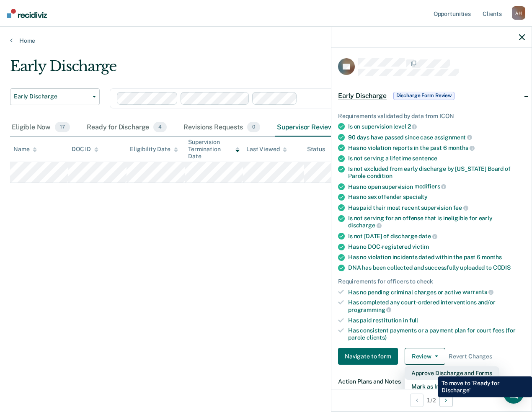 Image resolution: width=532 pixels, height=412 pixels. Describe the element at coordinates (154, 149) in the screenshot. I see `div: Eligibility Date` at that location.